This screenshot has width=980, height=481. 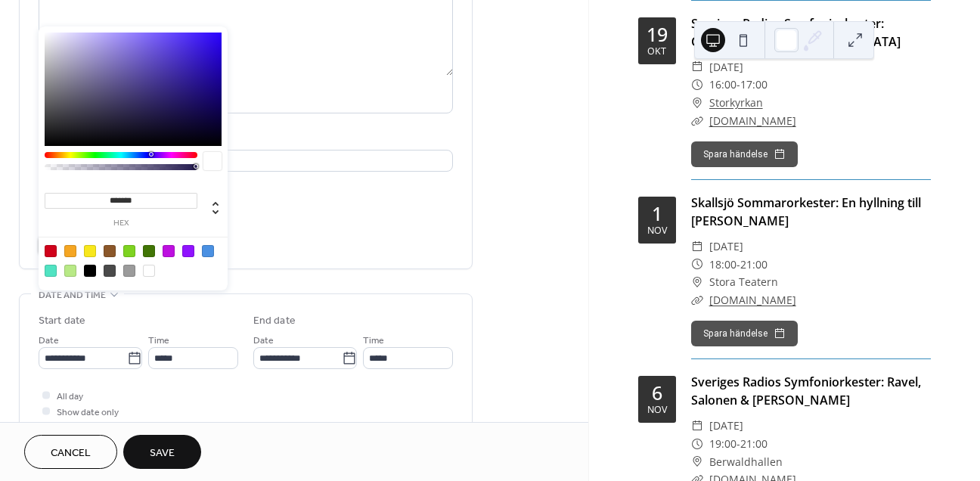 I want to click on div: #7ED321, so click(x=129, y=251).